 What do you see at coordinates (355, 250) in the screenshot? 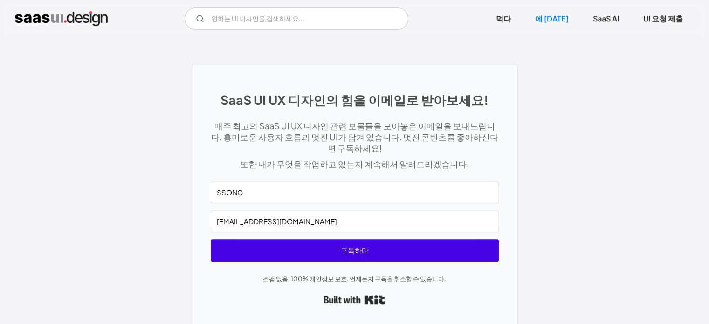
I see `font: 구독하다` at bounding box center [355, 250].